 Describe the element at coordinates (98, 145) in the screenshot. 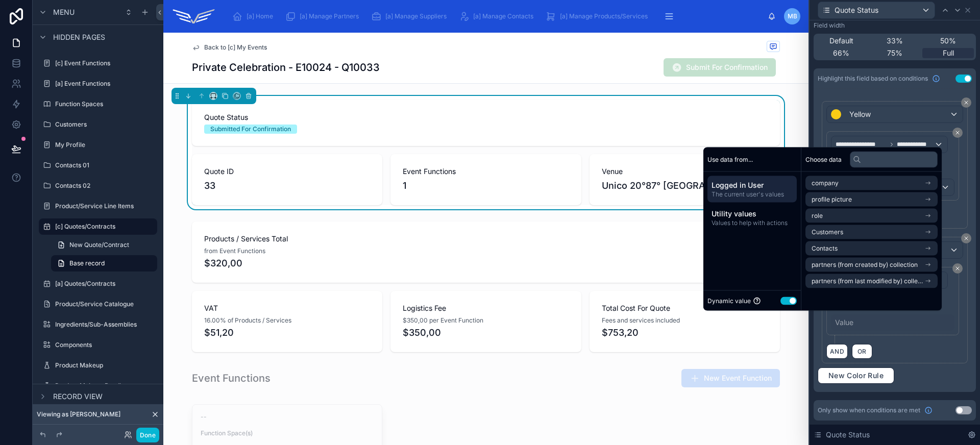

I see `a: My Profile` at that location.